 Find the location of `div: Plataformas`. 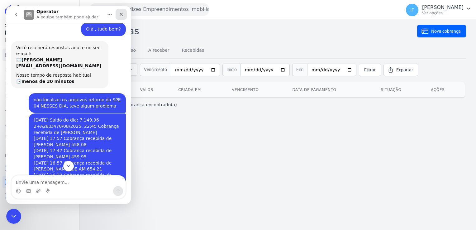

div: Plataformas is located at coordinates (40, 156).